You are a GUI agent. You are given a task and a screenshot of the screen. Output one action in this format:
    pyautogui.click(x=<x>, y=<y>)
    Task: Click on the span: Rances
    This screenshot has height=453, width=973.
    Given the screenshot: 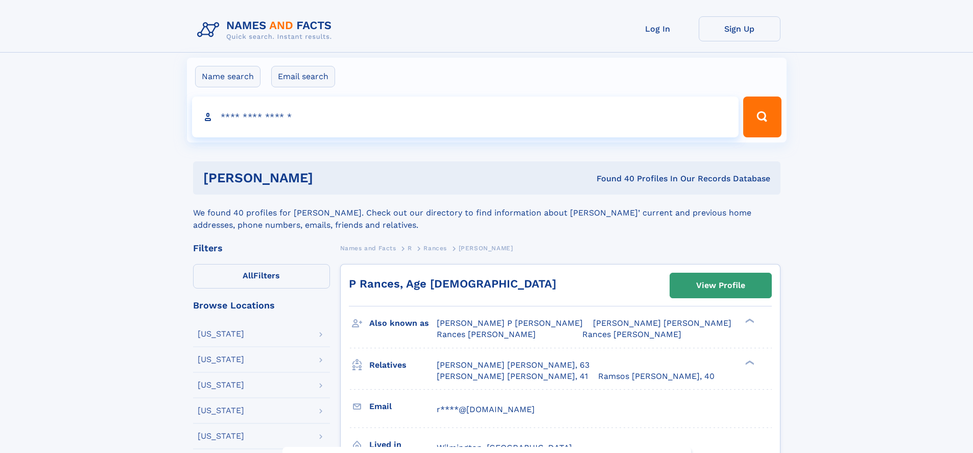 What is the action you would take?
    pyautogui.click(x=435, y=248)
    